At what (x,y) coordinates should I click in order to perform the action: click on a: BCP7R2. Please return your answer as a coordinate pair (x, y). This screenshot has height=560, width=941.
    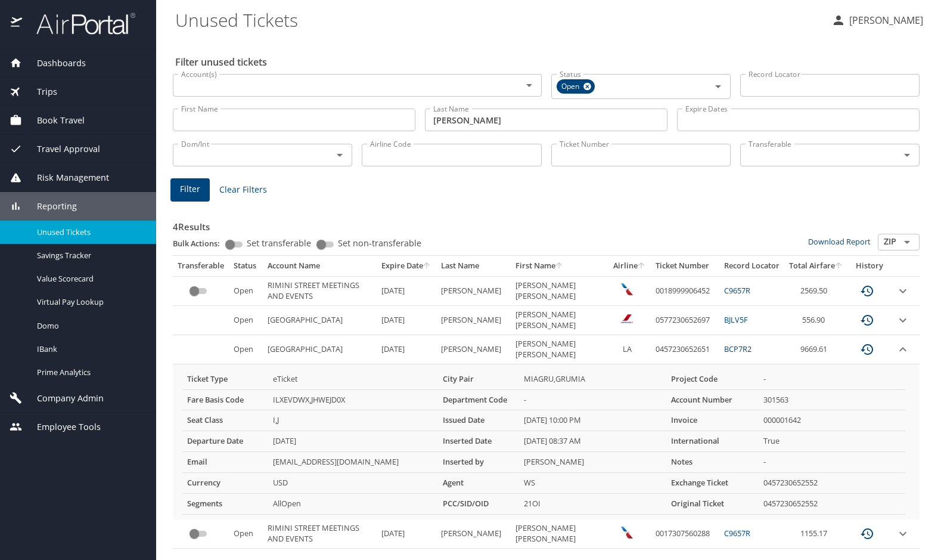
    Looking at the image, I should click on (738, 349).